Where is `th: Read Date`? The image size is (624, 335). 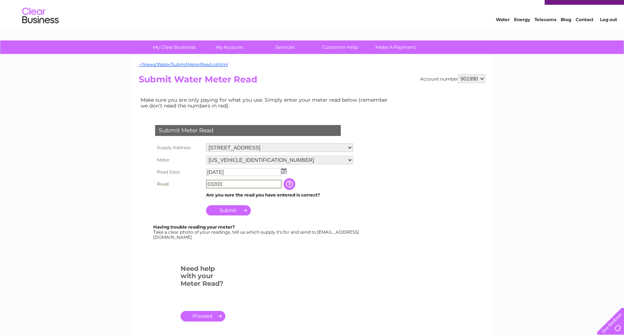 th: Read Date is located at coordinates (179, 172).